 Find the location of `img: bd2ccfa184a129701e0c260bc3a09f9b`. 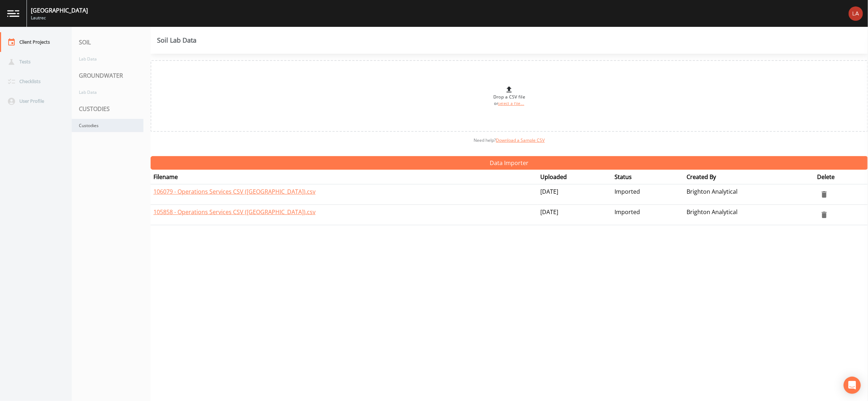

img: bd2ccfa184a129701e0c260bc3a09f9b is located at coordinates (856, 13).